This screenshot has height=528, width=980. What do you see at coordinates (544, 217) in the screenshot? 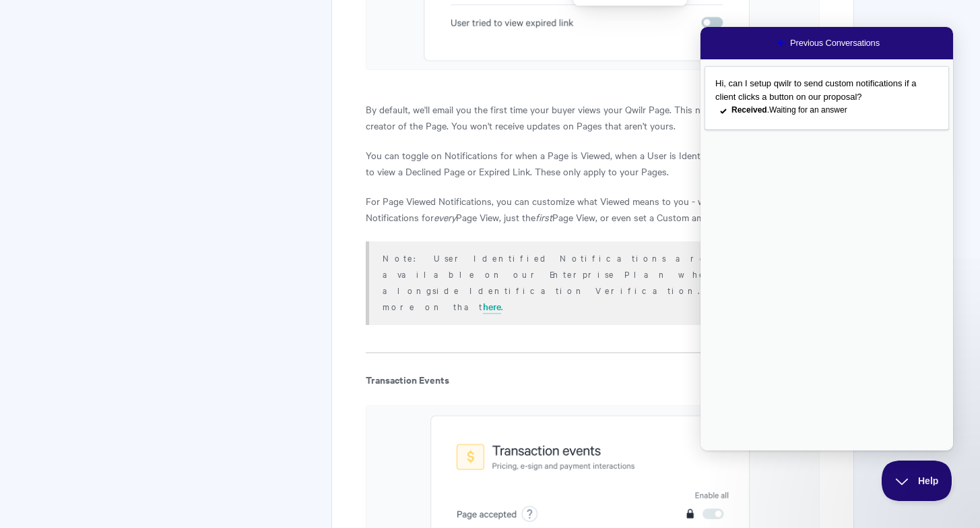
I see `i: first` at bounding box center [544, 217].